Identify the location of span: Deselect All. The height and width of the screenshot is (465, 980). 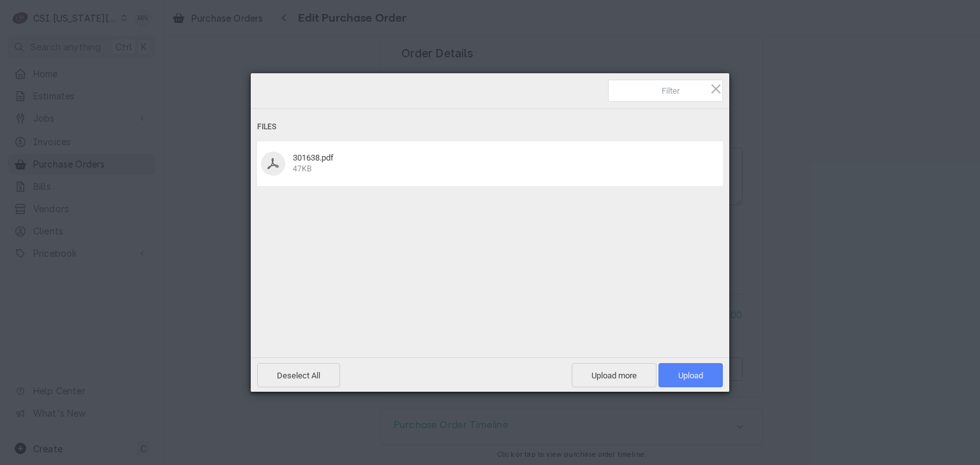
(299, 376).